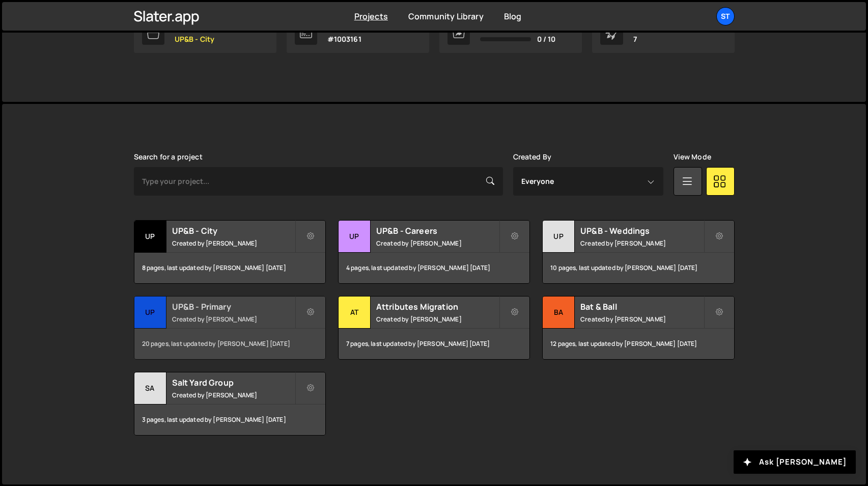 The height and width of the screenshot is (486, 868). I want to click on div: Ba, so click(559, 312).